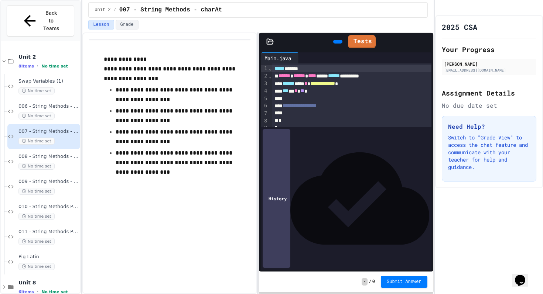  Describe the element at coordinates (264, 106) in the screenshot. I see `div: 6` at that location.